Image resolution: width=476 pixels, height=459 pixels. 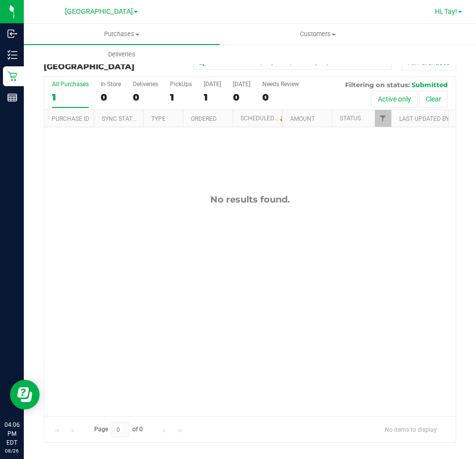 I want to click on p: 08/26, so click(x=12, y=450).